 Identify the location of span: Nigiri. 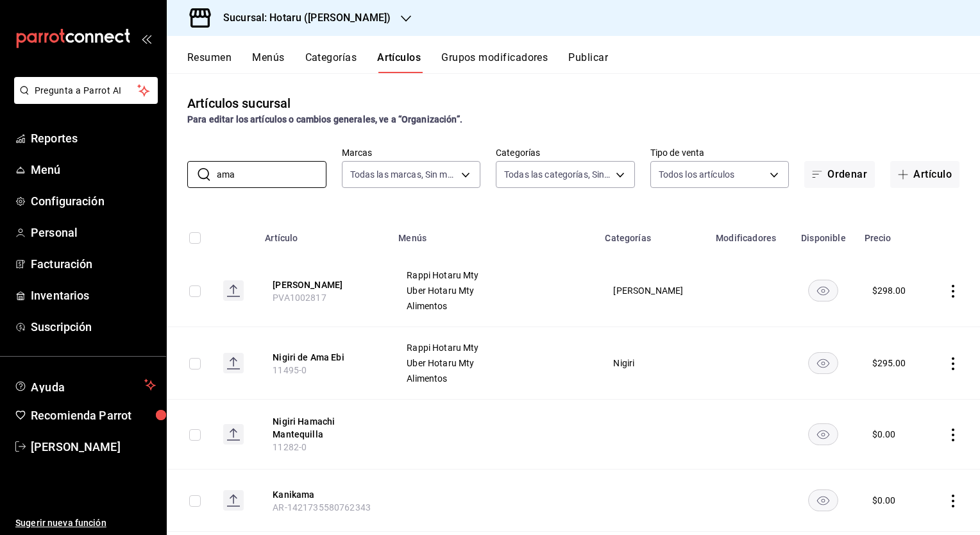
(653, 363).